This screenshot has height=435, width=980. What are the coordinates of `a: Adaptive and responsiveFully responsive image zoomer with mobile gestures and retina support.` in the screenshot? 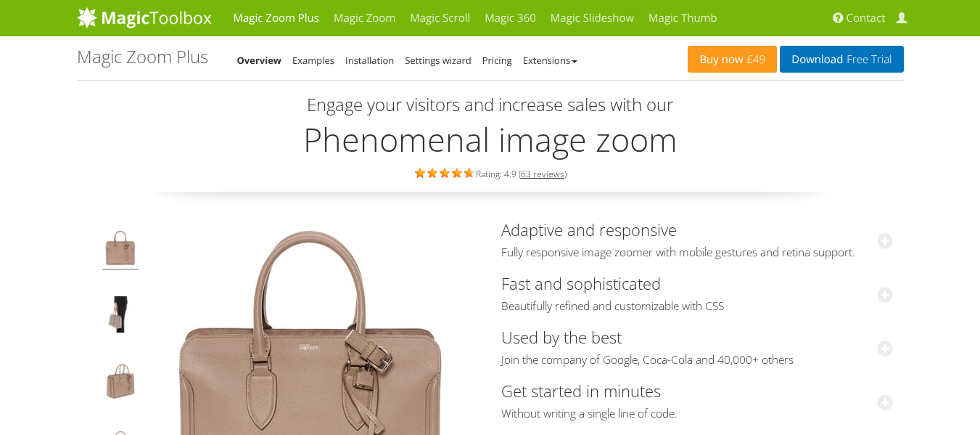 It's located at (698, 239).